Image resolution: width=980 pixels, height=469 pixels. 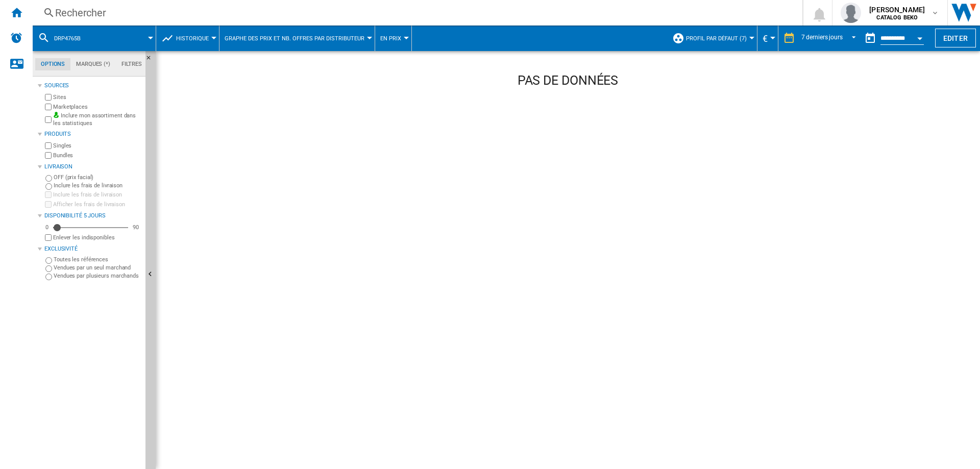 I want to click on input: Inclure mon assortiment dans les statistiques, so click(x=48, y=119).